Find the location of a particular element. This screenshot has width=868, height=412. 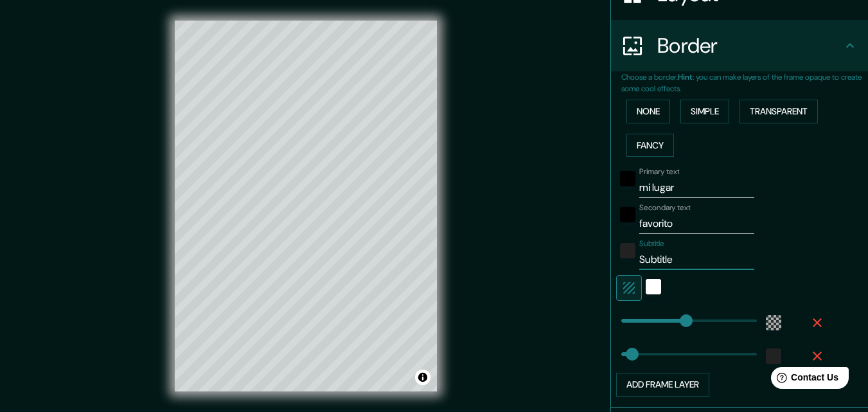

button: Transparent is located at coordinates (779, 111).